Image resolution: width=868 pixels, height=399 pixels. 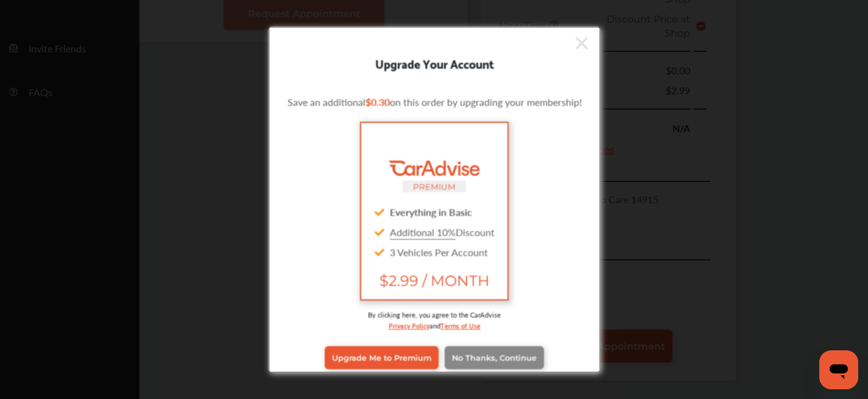 What do you see at coordinates (434, 63) in the screenshot?
I see `div: Upgrade Your Account` at bounding box center [434, 63].